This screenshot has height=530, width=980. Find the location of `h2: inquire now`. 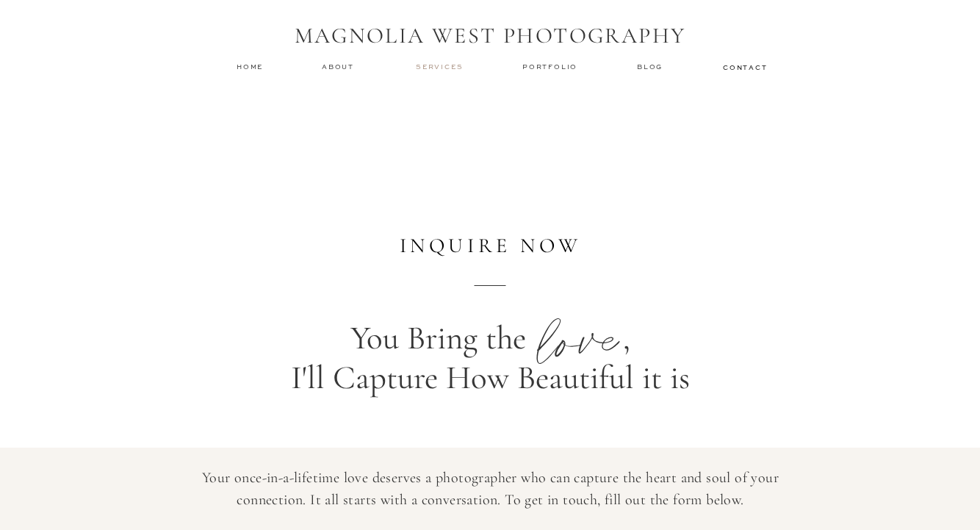

h2: inquire now is located at coordinates (490, 245).